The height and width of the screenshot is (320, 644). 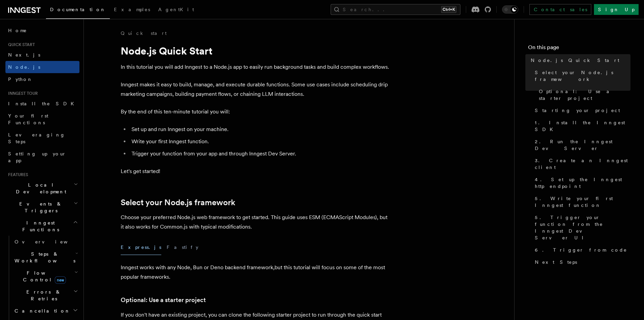 I want to click on button: Inngest Functions, so click(x=42, y=226).